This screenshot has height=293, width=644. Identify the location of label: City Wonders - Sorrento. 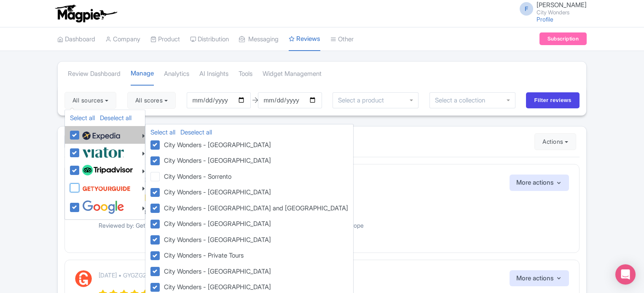
(196, 177).